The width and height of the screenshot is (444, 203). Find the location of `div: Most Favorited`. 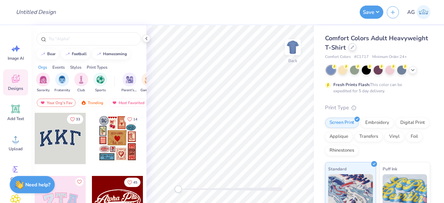

div: Most Favorited is located at coordinates (128, 103).